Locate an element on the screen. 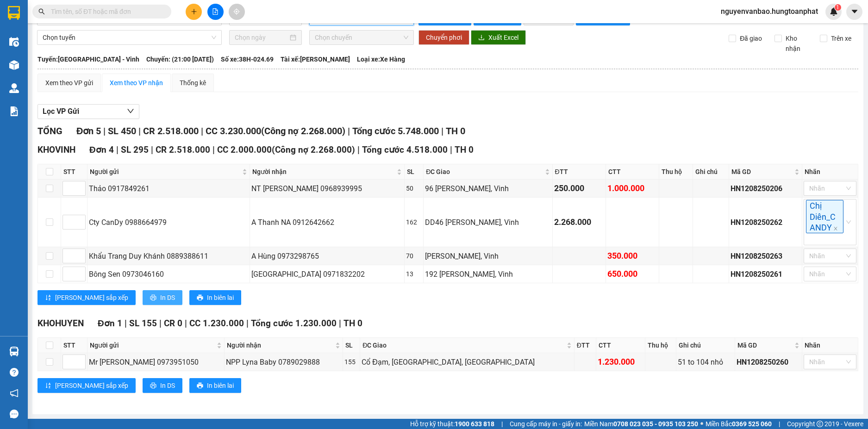 Image resolution: width=868 pixels, height=429 pixels. img: icon-new-feature is located at coordinates (833, 12).